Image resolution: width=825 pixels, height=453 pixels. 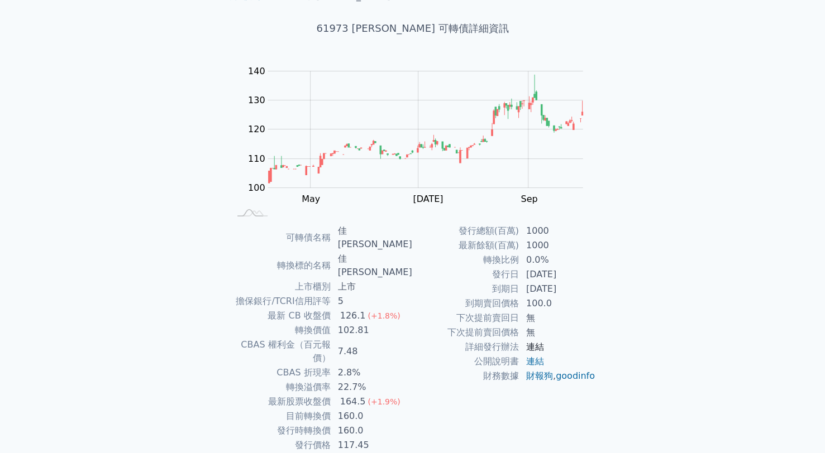 What do you see at coordinates (539, 376) in the screenshot?
I see `a: 財報狗` at bounding box center [539, 376].